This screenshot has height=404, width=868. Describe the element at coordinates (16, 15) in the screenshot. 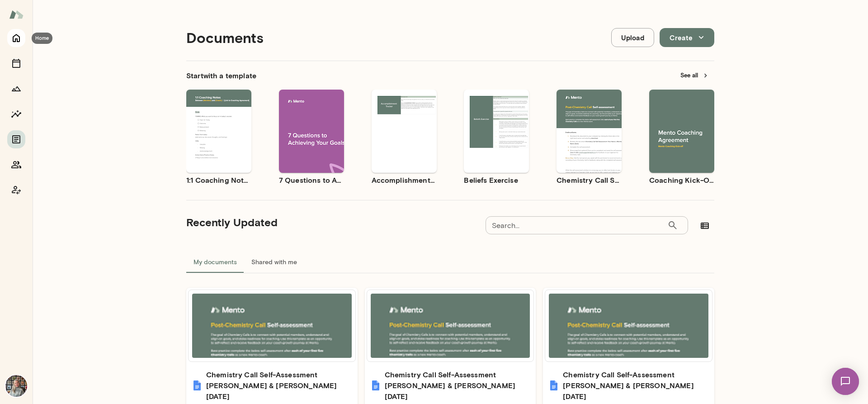

I see `img: Mento` at that location.